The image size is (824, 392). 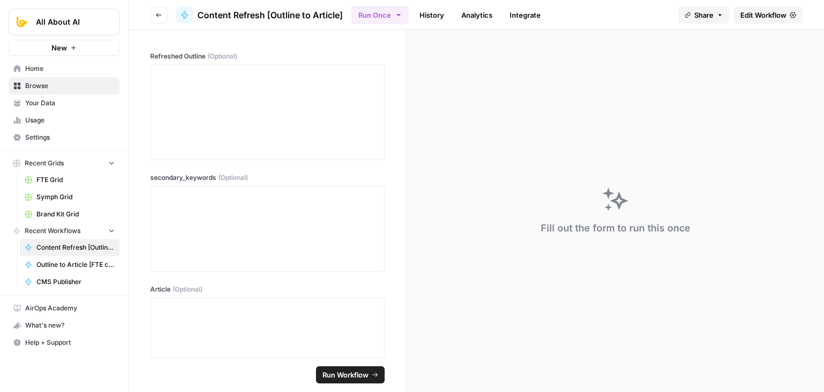 What do you see at coordinates (64, 342) in the screenshot?
I see `button: Help + Support` at bounding box center [64, 342].